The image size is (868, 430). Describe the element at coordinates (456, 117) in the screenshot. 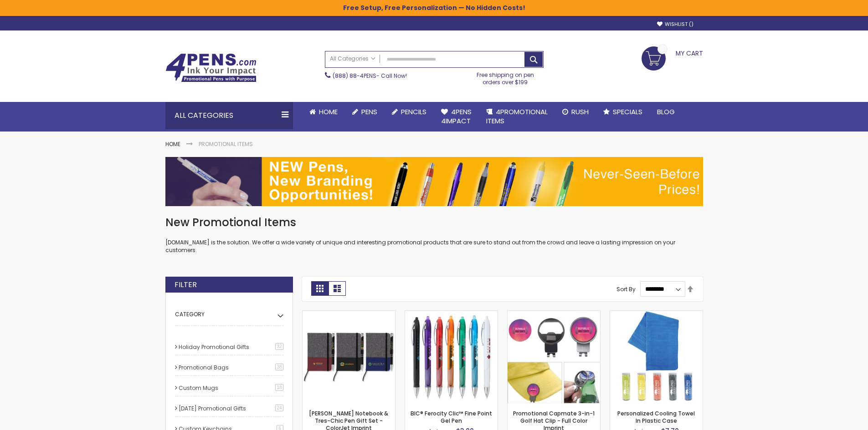

I see `a: 4Pens4impact` at that location.